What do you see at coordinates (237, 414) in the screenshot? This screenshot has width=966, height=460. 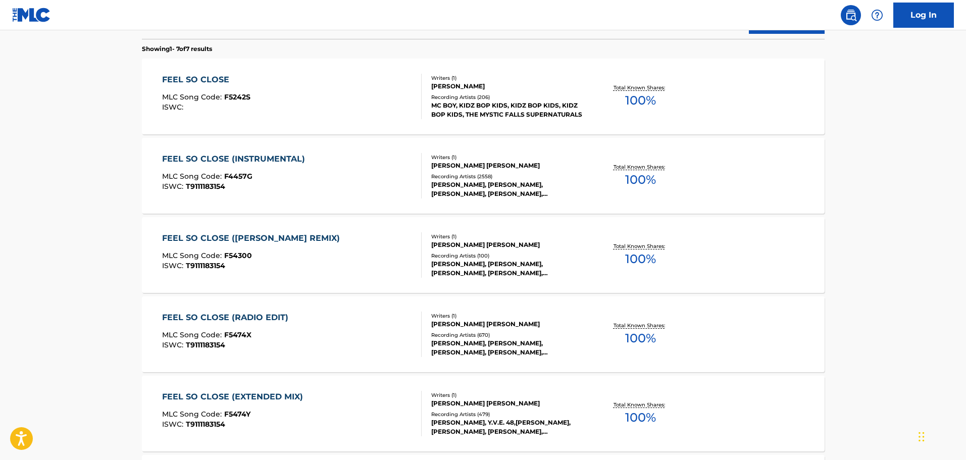 I see `span: F5474Y` at bounding box center [237, 414].